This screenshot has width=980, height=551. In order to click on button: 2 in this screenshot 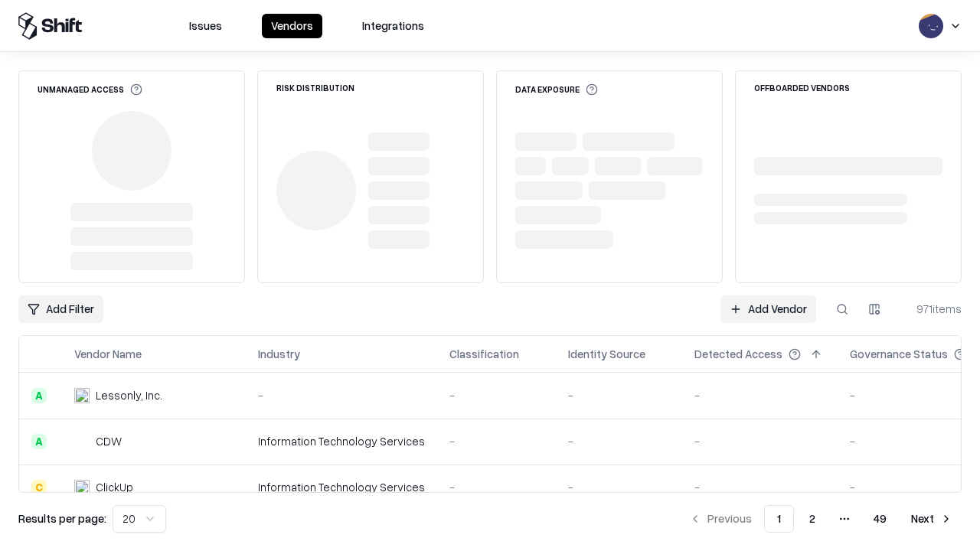, I will do `click(813, 519)`.